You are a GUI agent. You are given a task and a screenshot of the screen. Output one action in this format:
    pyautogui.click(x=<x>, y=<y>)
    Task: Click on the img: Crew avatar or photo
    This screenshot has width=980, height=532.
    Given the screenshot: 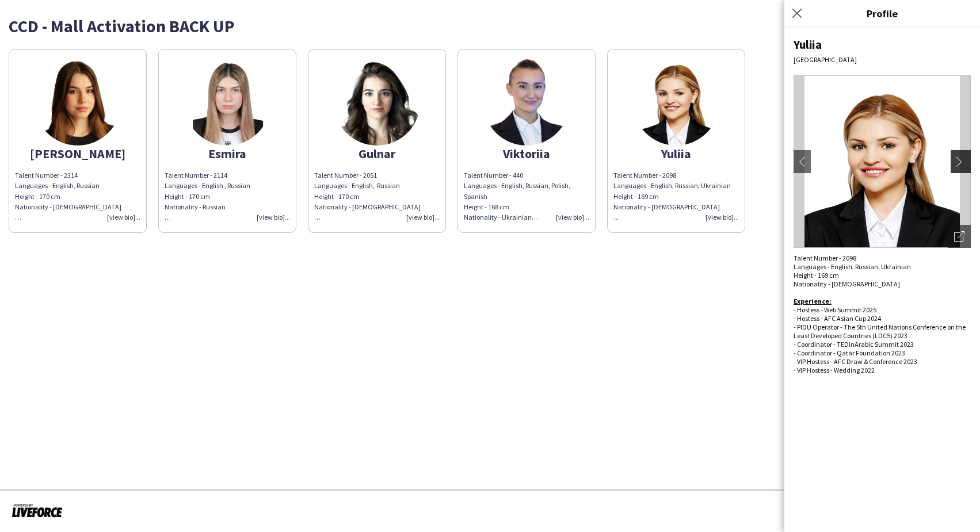 What is the action you would take?
    pyautogui.click(x=882, y=162)
    